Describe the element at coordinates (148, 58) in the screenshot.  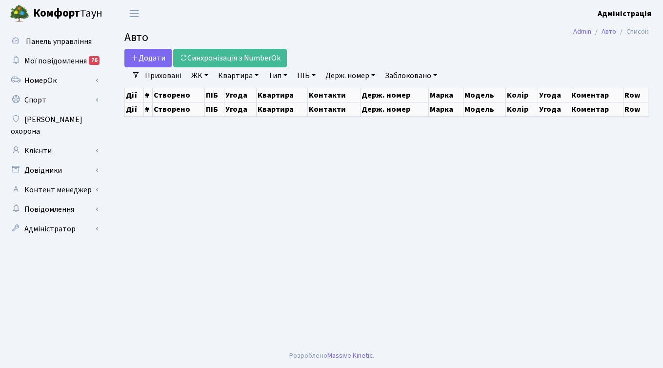
I see `a: Додати` at that location.